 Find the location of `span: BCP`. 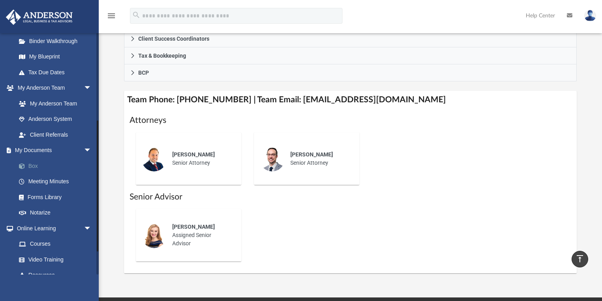

span: BCP is located at coordinates (143, 73).